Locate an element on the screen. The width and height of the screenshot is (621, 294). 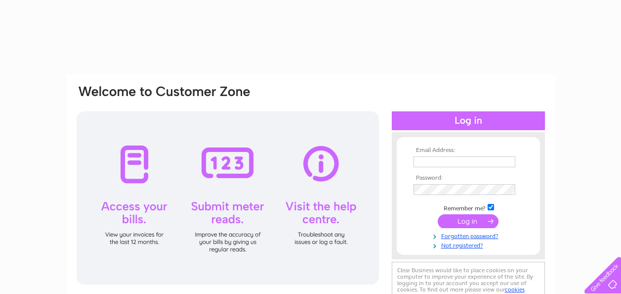
a: Forgotten password? is located at coordinates (469, 235).